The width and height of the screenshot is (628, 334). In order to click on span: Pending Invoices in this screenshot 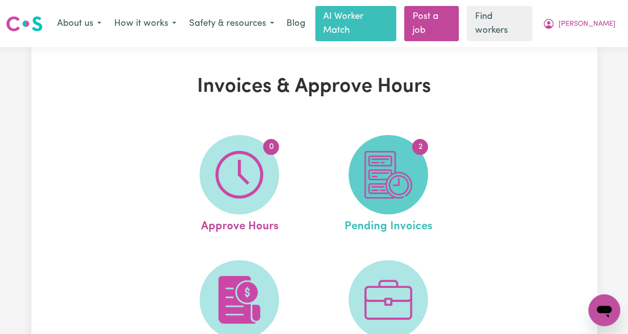, I will do `click(388, 225)`.